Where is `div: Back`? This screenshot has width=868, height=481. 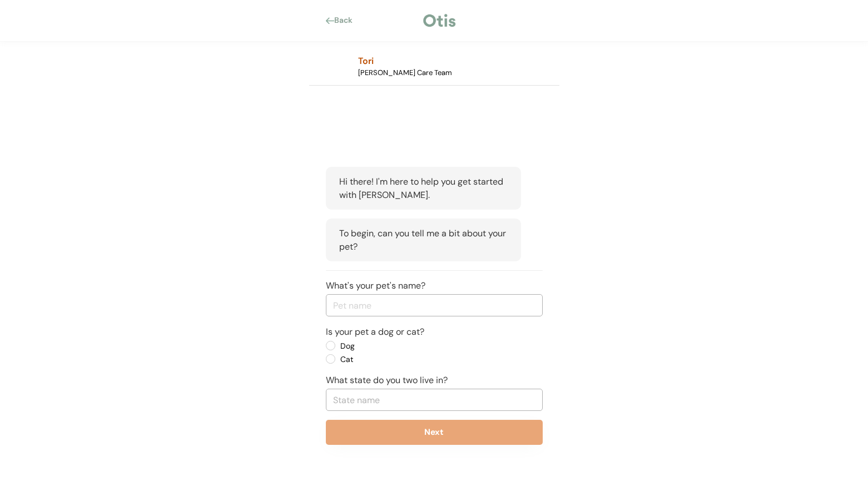
div: Back is located at coordinates (346, 21).